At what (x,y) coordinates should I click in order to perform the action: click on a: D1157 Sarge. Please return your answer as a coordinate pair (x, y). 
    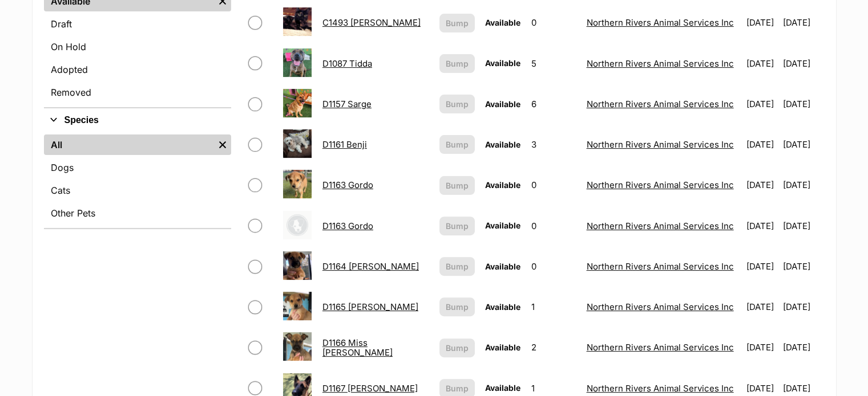
    Looking at the image, I should click on (347, 104).